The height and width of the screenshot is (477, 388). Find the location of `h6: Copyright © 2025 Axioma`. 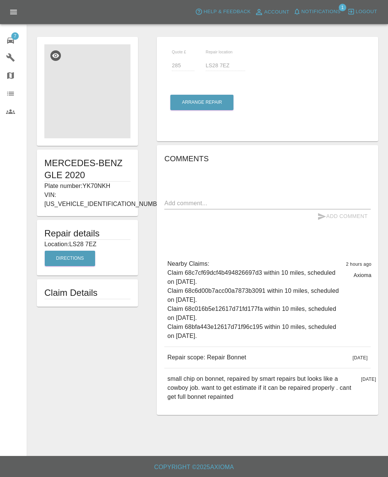

h6: Copyright © 2025 Axioma is located at coordinates (194, 468).